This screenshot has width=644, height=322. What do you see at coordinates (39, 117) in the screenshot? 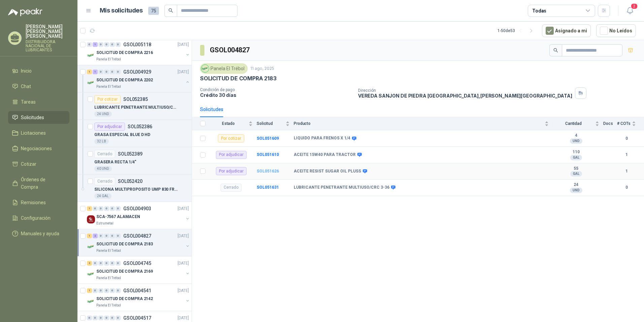
I see `a: Solicitudes` at bounding box center [39, 117].